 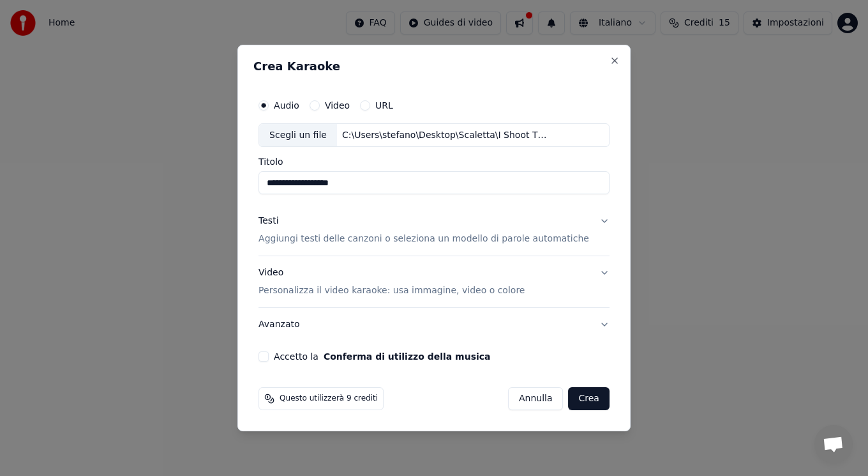 What do you see at coordinates (286, 105) in the screenshot?
I see `label: Audio` at bounding box center [286, 105].